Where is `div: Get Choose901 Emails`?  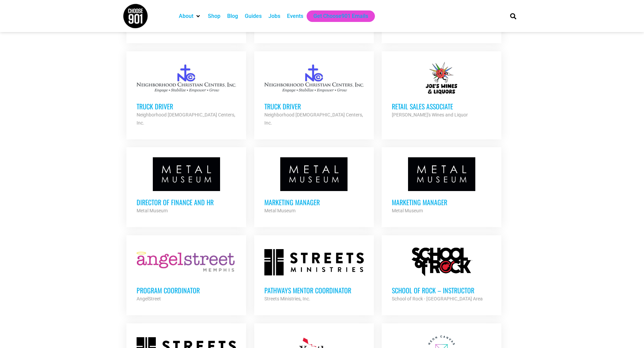
div: Get Choose901 Emails is located at coordinates (341, 16).